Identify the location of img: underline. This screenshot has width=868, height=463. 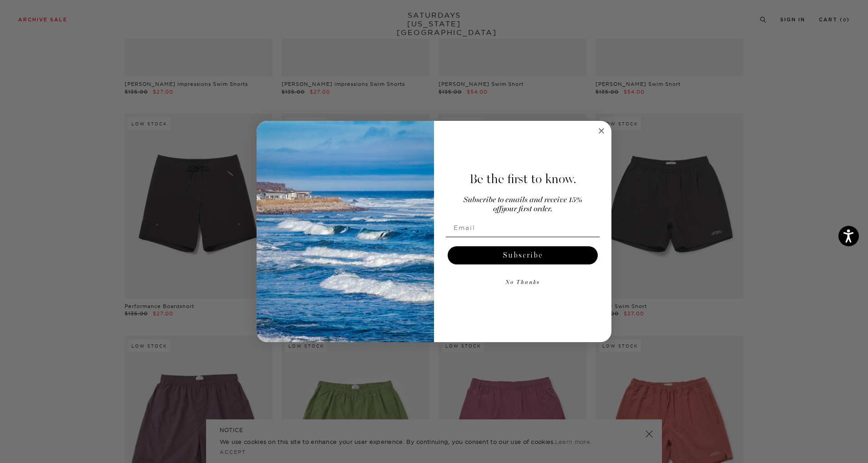
(523, 237).